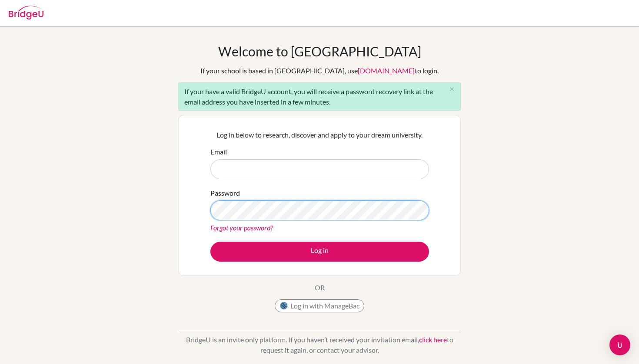 The image size is (639, 364). What do you see at coordinates (242, 228) in the screenshot?
I see `a: Forgot your password?` at bounding box center [242, 228].